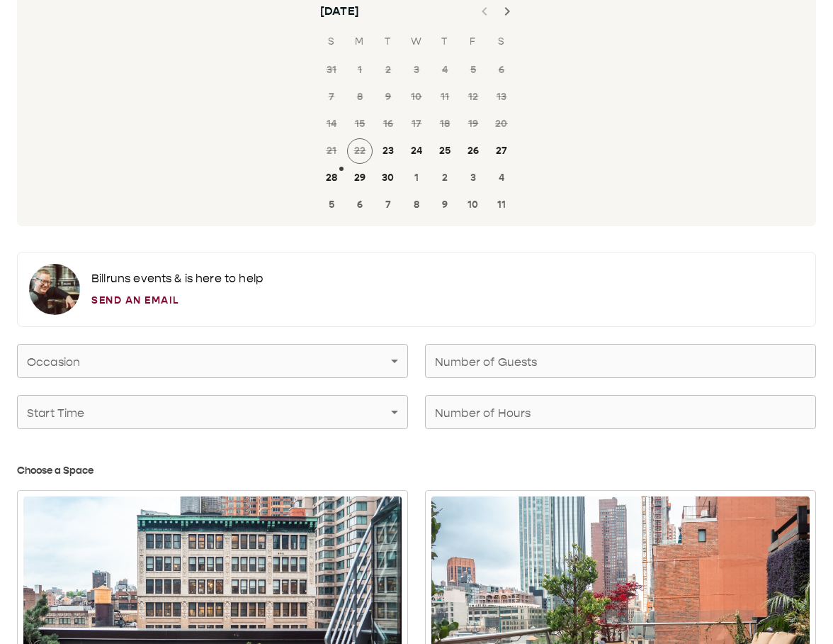 The image size is (833, 644). Describe the element at coordinates (502, 151) in the screenshot. I see `button: 27` at that location.